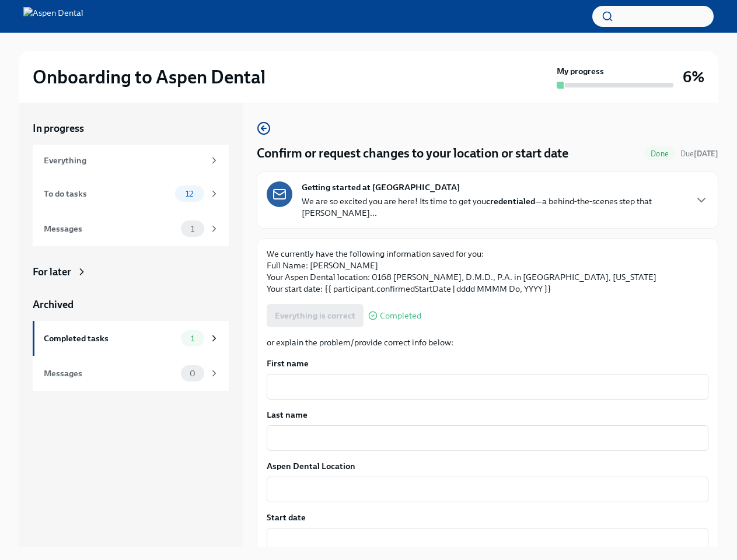 The image size is (737, 560). Describe the element at coordinates (189, 194) in the screenshot. I see `span: 12` at that location.